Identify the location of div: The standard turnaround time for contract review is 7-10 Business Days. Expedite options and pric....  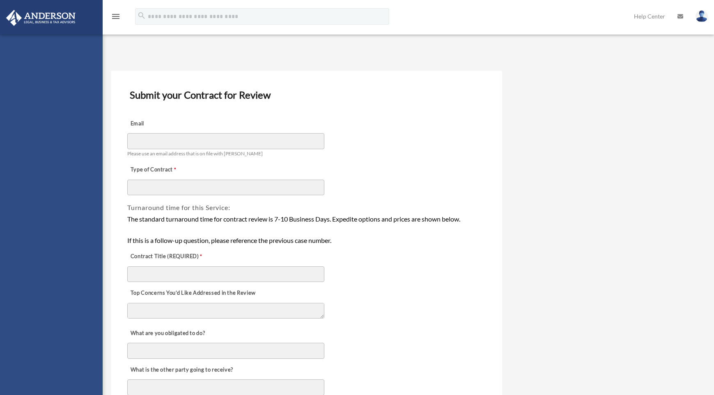
(306, 229).